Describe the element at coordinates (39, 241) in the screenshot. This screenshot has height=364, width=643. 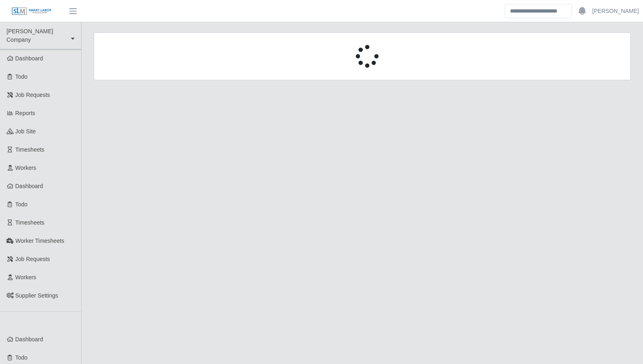
I see `span: Worker Timesheets` at that location.